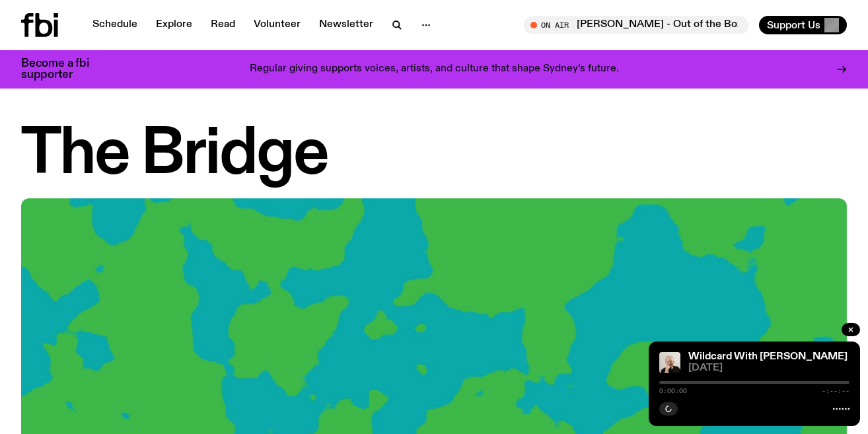 The height and width of the screenshot is (434, 868). Describe the element at coordinates (346, 25) in the screenshot. I see `a: Newsletter` at that location.